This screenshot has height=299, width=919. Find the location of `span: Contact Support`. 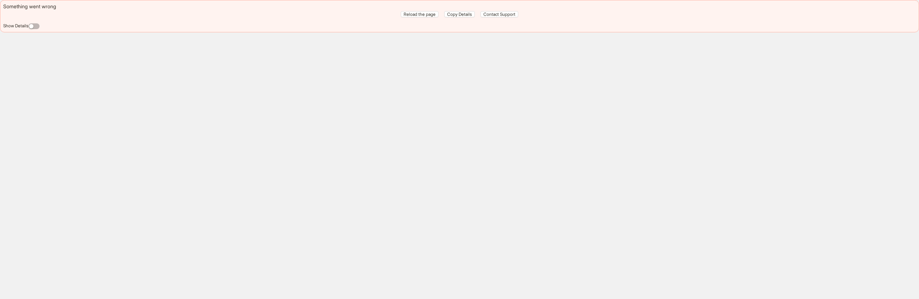

span: Contact Support is located at coordinates (499, 14).